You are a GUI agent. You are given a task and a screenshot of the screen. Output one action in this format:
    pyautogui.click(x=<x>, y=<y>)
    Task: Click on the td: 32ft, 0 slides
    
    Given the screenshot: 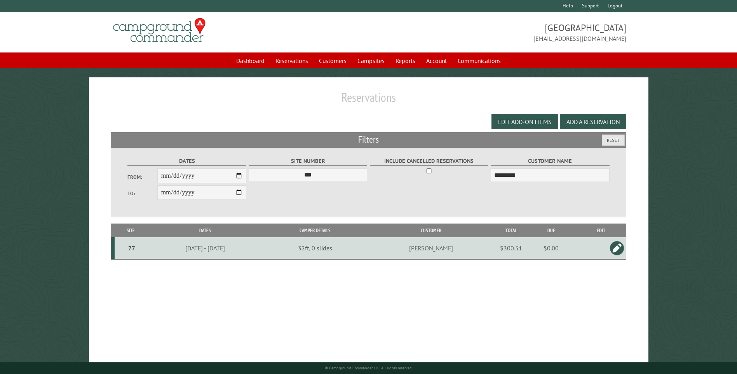 What is the action you would take?
    pyautogui.click(x=315, y=248)
    